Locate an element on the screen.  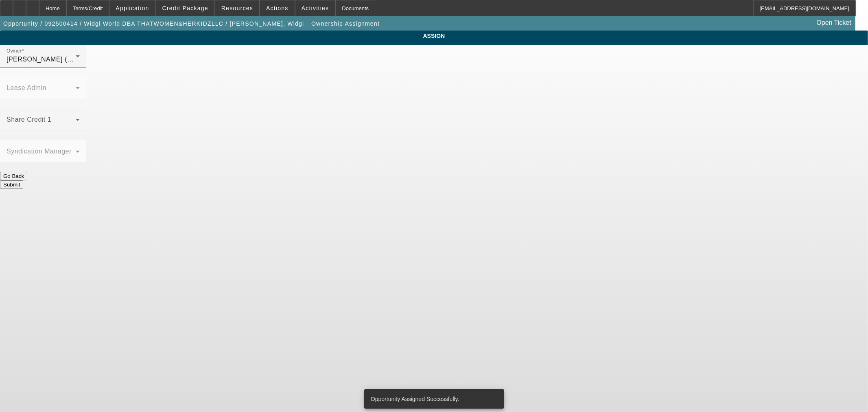
button: Application is located at coordinates (132, 8).